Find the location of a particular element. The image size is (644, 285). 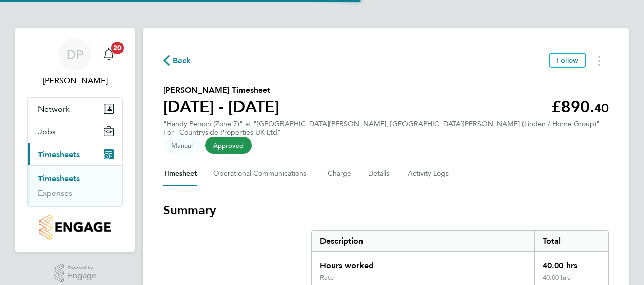

button: Timesheets is located at coordinates (75, 154).